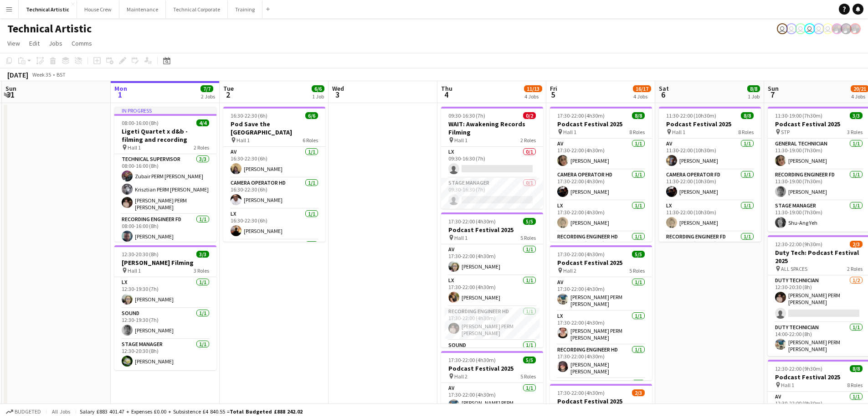 The image size is (868, 419). Describe the element at coordinates (98, 9) in the screenshot. I see `button: House Crew` at that location.